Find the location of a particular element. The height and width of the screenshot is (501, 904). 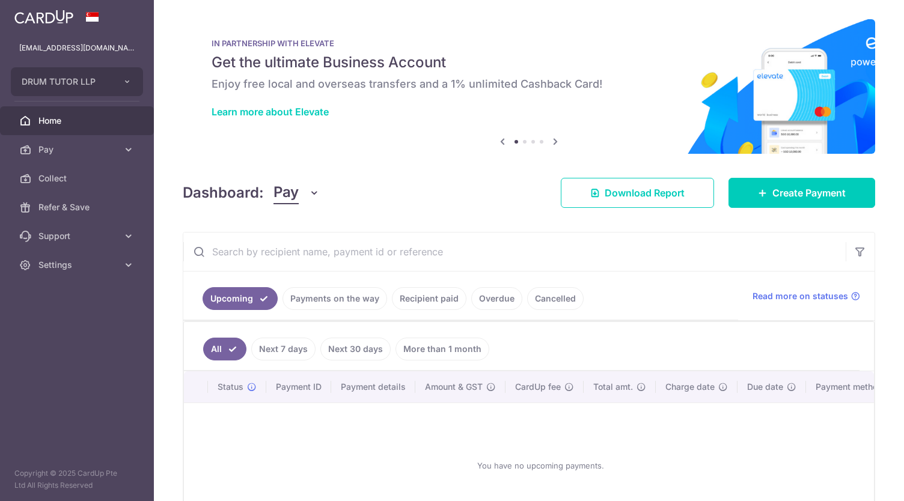

h6: Enjoy free local and overseas transfers and a 1% unlimited Cashback Card! is located at coordinates (529, 84).